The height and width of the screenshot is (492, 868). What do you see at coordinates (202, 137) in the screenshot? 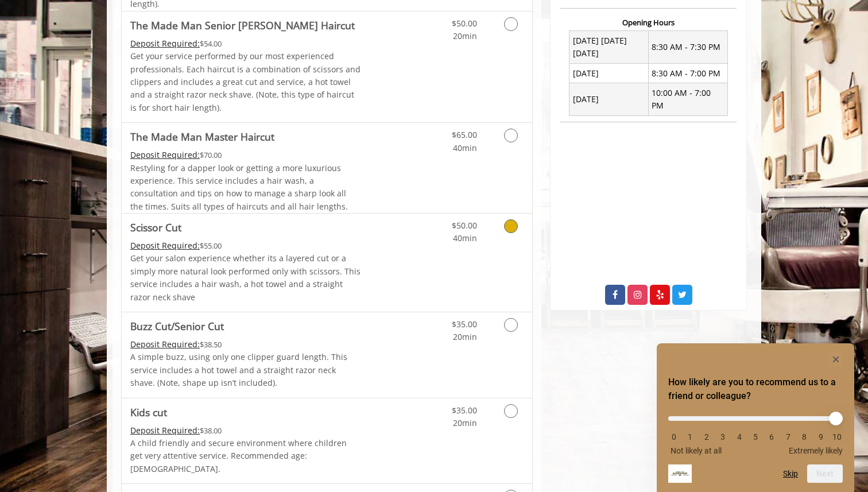
I see `b: The Made Man Master Haircut` at bounding box center [202, 137].